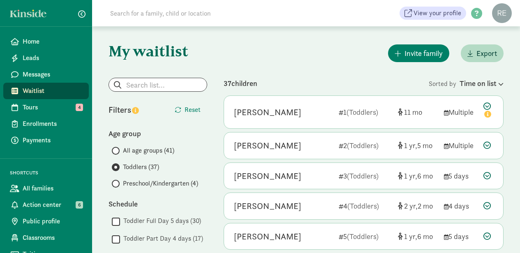  Describe the element at coordinates (418, 53) in the screenshot. I see `button: Invite family` at that location.